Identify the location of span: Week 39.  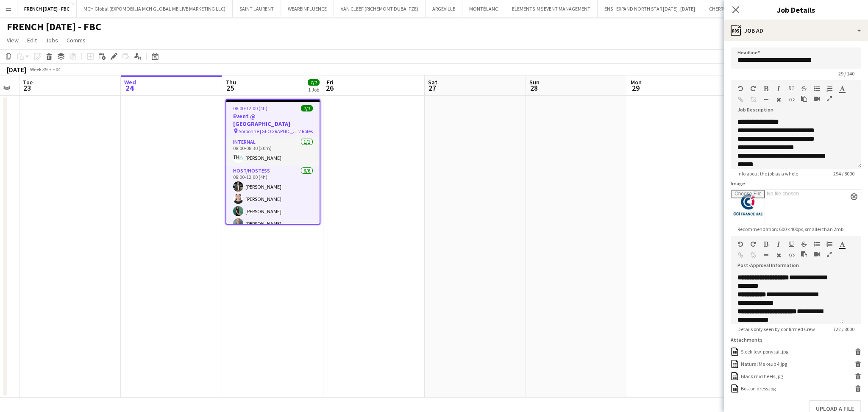
(39, 69).